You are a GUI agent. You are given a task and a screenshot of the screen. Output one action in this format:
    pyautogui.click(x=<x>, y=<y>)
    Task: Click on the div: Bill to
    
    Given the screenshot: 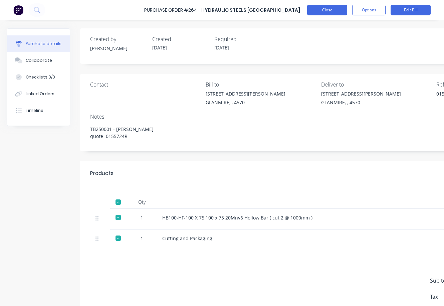 What is the action you would take?
    pyautogui.click(x=261, y=84)
    